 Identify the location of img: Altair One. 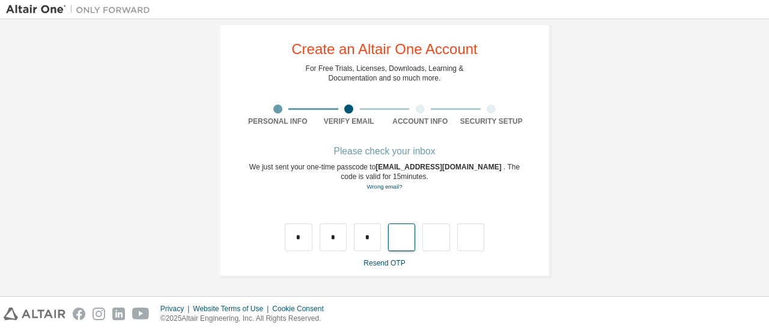
(81, 10).